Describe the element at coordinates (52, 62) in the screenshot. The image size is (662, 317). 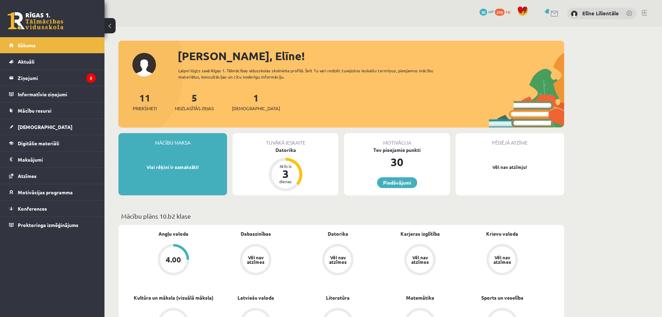
I see `a: Aktuāli` at that location.